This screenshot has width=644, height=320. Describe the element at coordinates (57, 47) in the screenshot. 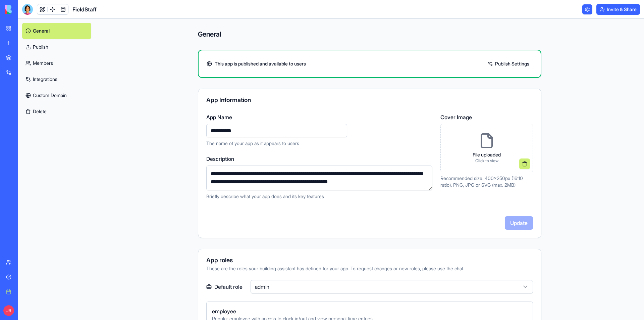

I see `a: Publish` at that location.